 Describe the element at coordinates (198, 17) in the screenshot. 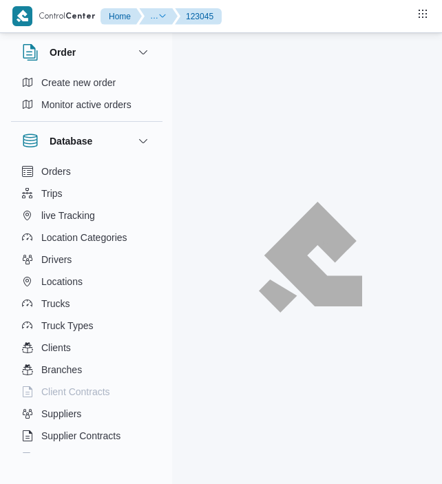

I see `button: 123045` at that location.